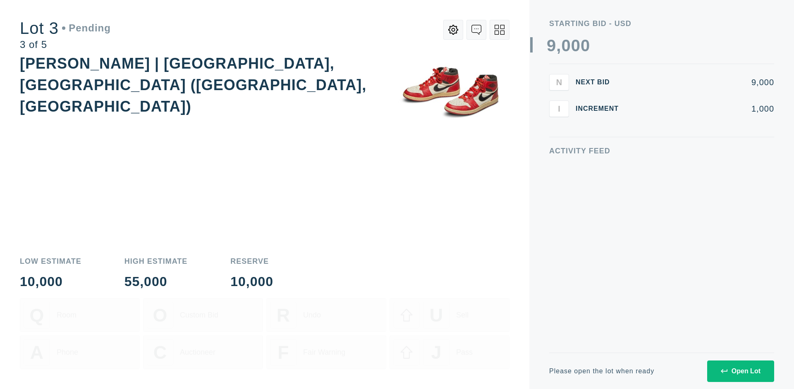 This screenshot has width=794, height=389. What do you see at coordinates (252, 262) in the screenshot?
I see `div: Reserve` at bounding box center [252, 262].